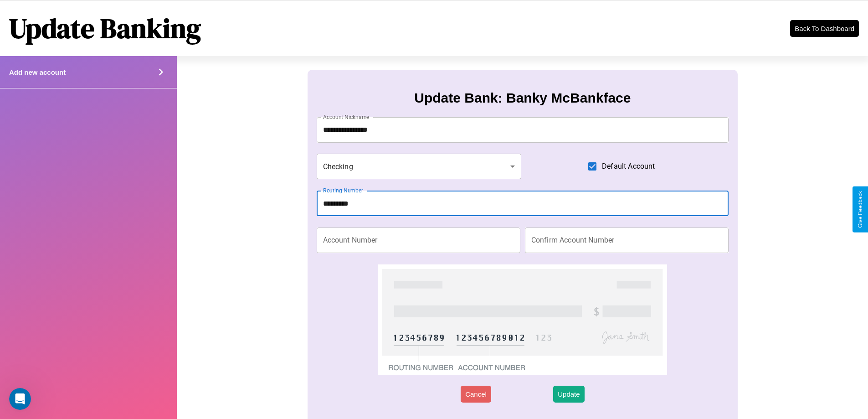  Describe the element at coordinates (629, 166) in the screenshot. I see `span: Default Account` at that location.